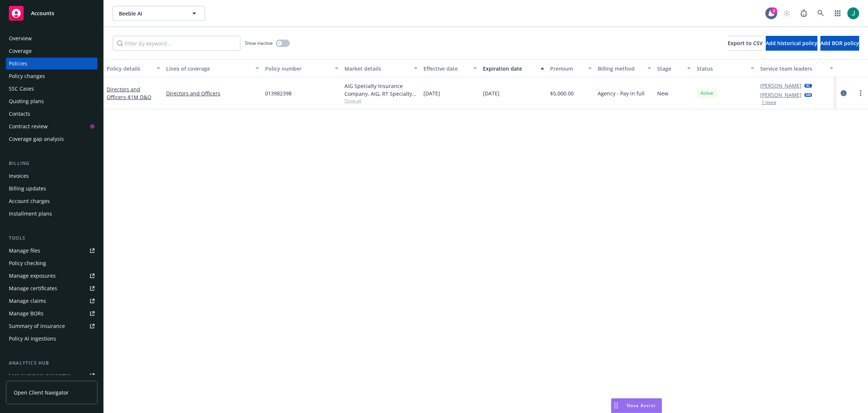  What do you see at coordinates (22, 88) in the screenshot?
I see `div: SSC Cases` at bounding box center [22, 88].